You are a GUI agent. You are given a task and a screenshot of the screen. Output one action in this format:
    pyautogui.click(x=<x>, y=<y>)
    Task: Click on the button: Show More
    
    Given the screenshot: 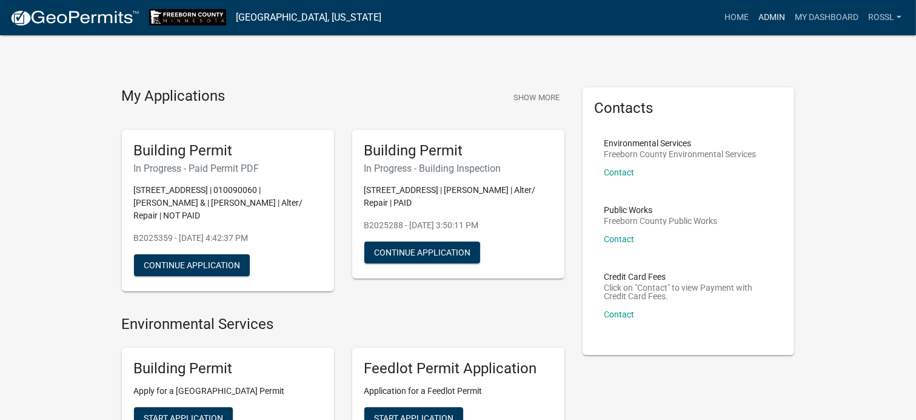 What is the action you would take?
    pyautogui.click(x=537, y=97)
    